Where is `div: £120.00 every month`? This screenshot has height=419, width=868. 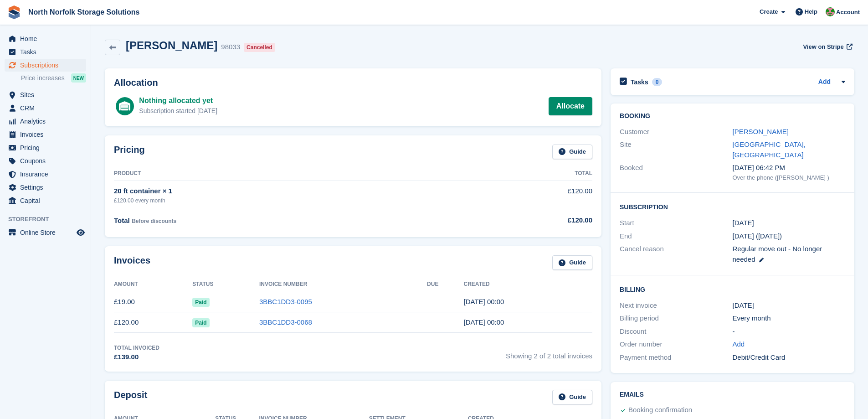 div: £120.00 every month is located at coordinates (286, 201).